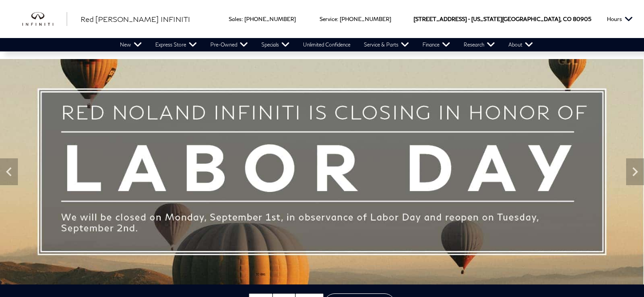 The height and width of the screenshot is (297, 644). What do you see at coordinates (229, 45) in the screenshot?
I see `a: Pre-Owned` at bounding box center [229, 45].